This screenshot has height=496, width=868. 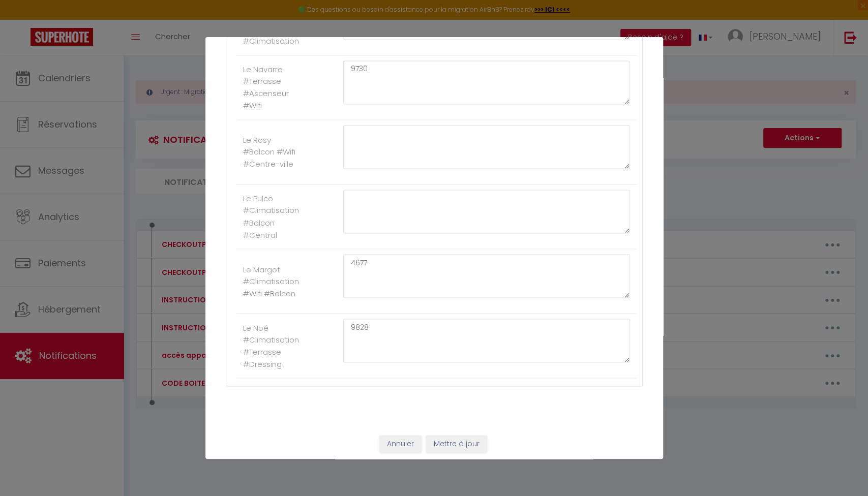 What do you see at coordinates (401, 444) in the screenshot?
I see `button: Annuler` at bounding box center [401, 444].